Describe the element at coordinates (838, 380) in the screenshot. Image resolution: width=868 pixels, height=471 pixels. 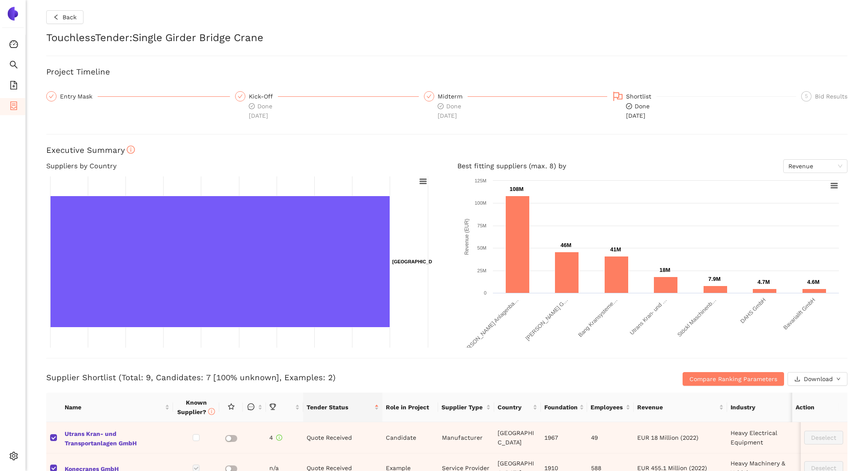
I see `span: down` at that location.